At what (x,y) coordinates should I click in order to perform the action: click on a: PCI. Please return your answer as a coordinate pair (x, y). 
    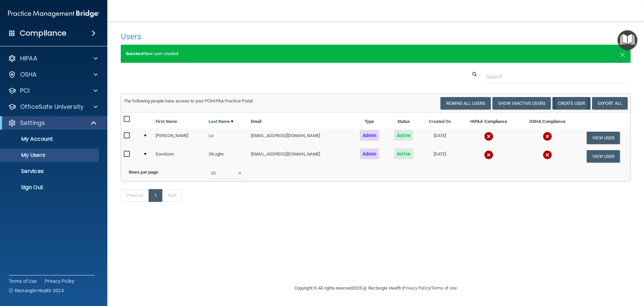
    Looking at the image, I should click on (53, 91).